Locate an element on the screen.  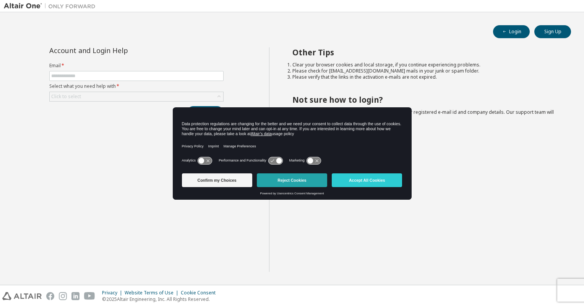
li: Please verify that the links in the activation e-mails are not expired. is located at coordinates (425, 77).